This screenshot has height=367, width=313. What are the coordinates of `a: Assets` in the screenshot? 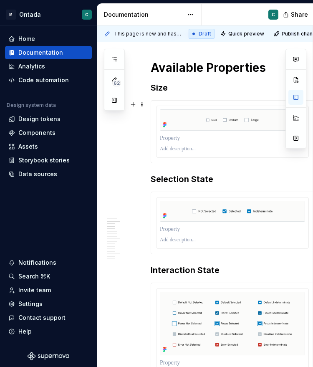 It's located at (48, 147).